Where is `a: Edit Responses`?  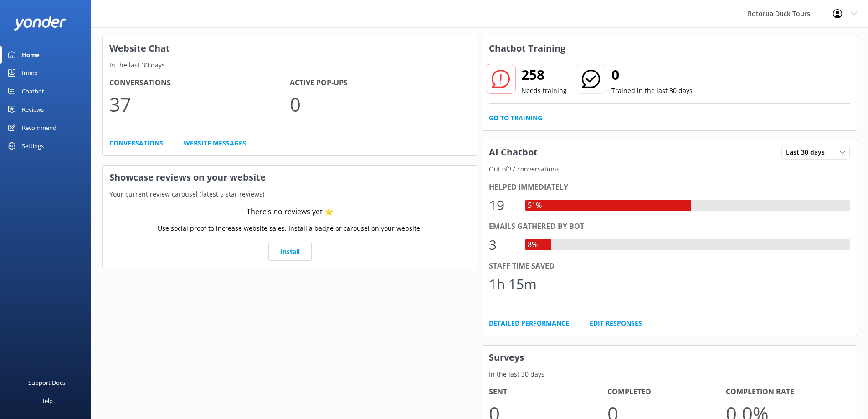 a: Edit Responses is located at coordinates (615, 323).